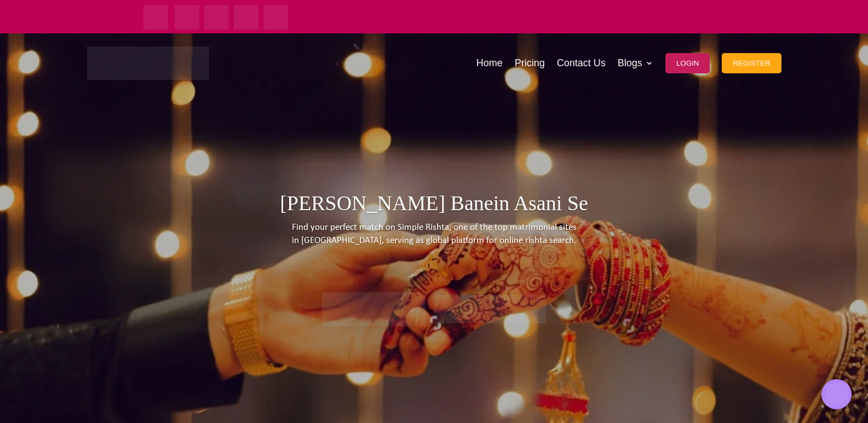 This screenshot has width=868, height=423. What do you see at coordinates (155, 17) in the screenshot?
I see `img: JazzCash-icon` at bounding box center [155, 17].